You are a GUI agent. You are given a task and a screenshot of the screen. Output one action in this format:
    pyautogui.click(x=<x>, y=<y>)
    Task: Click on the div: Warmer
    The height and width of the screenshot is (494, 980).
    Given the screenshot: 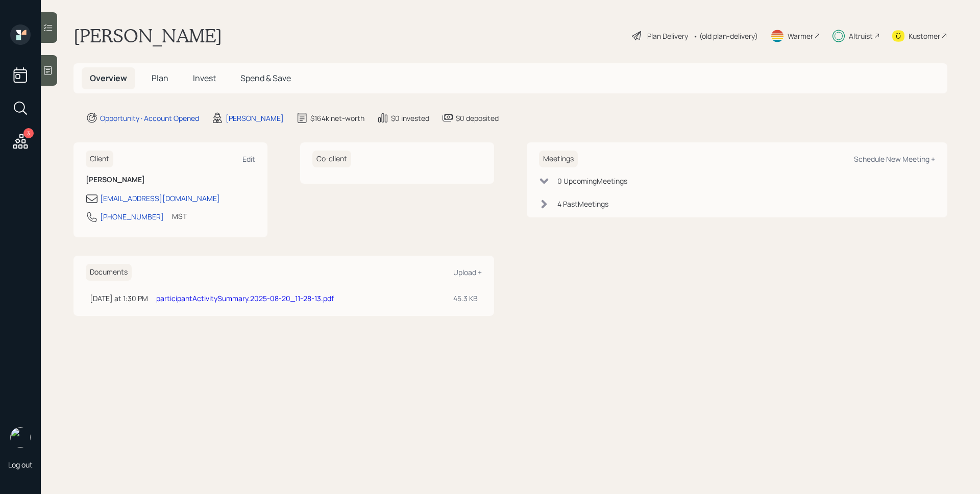 What is the action you would take?
    pyautogui.click(x=800, y=36)
    